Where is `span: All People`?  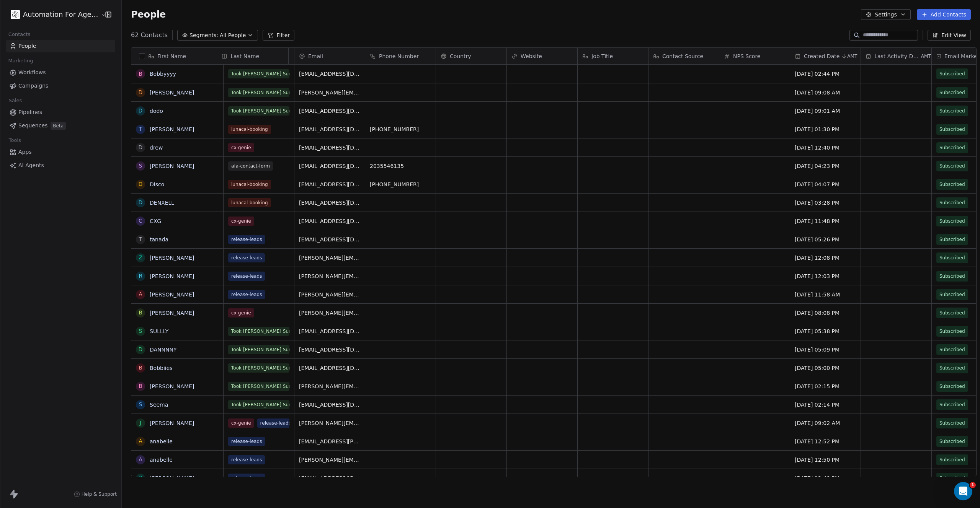
span: All People is located at coordinates (233, 35).